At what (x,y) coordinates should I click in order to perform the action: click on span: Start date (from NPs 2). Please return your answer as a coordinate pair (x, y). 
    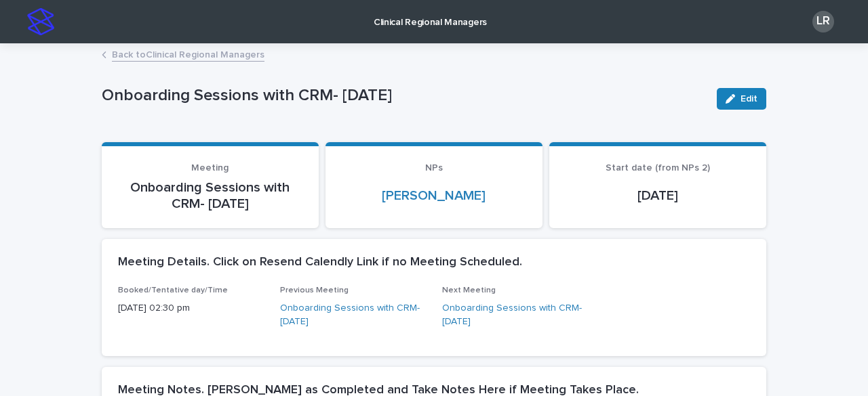
    Looking at the image, I should click on (658, 168).